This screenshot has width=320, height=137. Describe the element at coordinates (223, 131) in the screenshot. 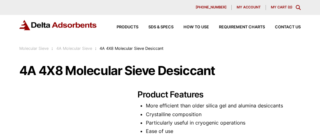

I see `li: Ease of use` at that location.